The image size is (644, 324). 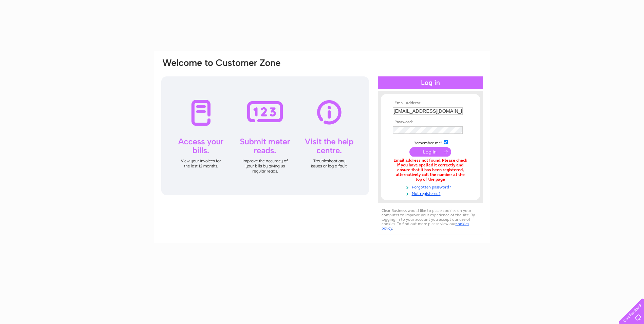 What do you see at coordinates (430, 152) in the screenshot?
I see `input: Submit` at bounding box center [430, 152].